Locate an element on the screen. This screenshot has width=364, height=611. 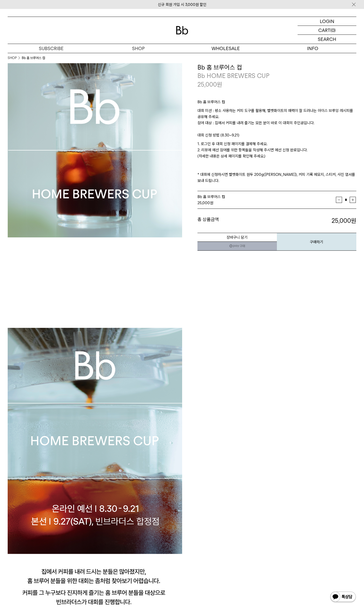
span: Bb 홈 브루어스 컵 is located at coordinates (211, 197).